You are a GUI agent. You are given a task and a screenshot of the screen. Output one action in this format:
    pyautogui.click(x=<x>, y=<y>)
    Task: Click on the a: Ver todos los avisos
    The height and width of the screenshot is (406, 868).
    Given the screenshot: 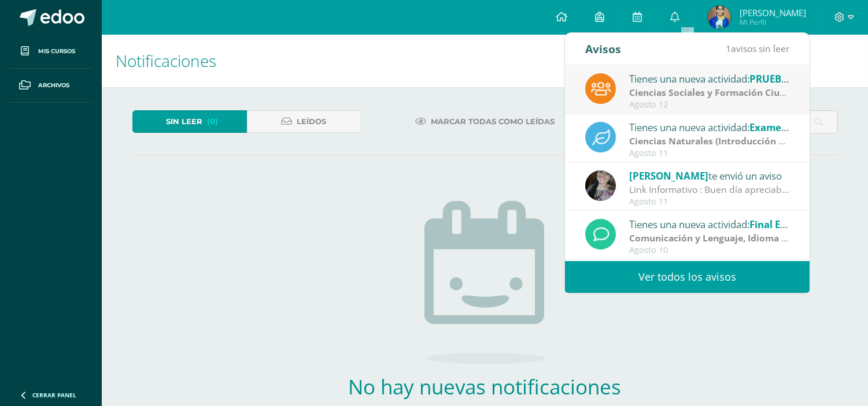 What is the action you would take?
    pyautogui.click(x=687, y=277)
    